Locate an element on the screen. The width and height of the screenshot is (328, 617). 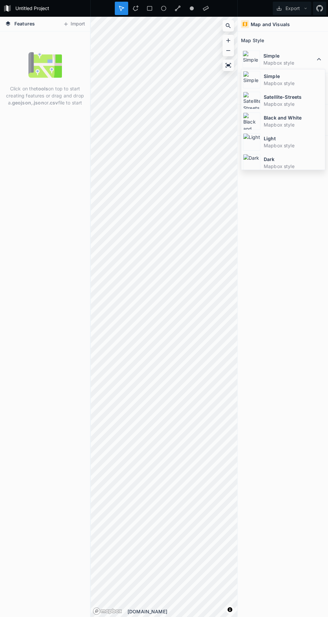
span: Features is located at coordinates (24, 23).